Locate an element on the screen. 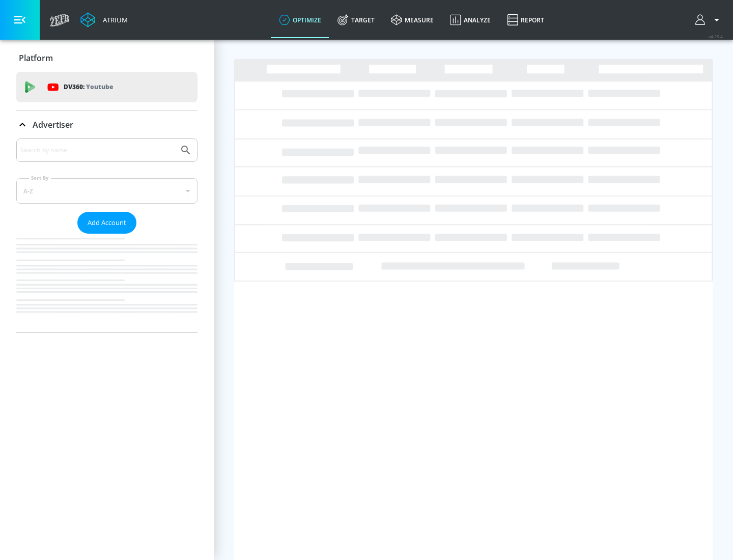 The image size is (733, 560). div: DV360: Youtube is located at coordinates (107, 87).